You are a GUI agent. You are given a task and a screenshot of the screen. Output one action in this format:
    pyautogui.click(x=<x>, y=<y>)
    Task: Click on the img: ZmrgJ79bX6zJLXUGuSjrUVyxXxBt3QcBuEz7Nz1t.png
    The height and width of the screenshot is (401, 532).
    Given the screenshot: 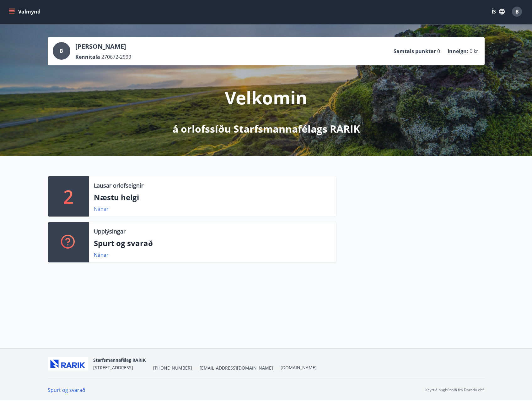 What is the action you would take?
    pyautogui.click(x=68, y=363)
    